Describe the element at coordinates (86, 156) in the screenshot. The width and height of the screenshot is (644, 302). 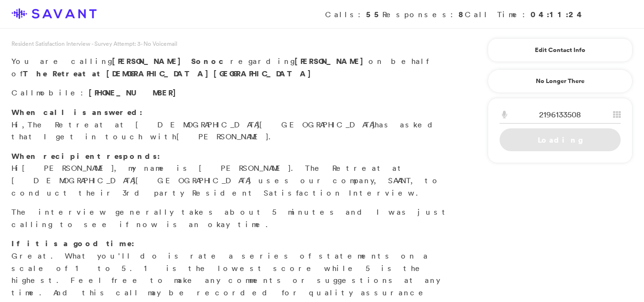
I see `strong: When recipient responds:` at that location.